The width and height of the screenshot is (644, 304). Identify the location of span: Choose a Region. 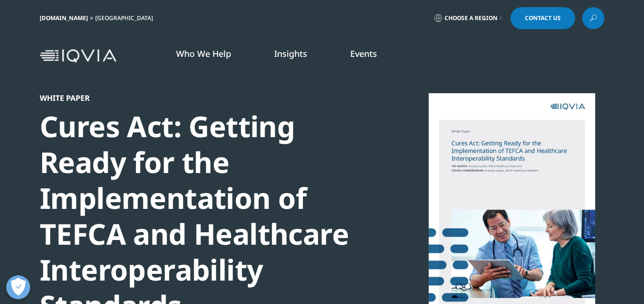
(471, 19).